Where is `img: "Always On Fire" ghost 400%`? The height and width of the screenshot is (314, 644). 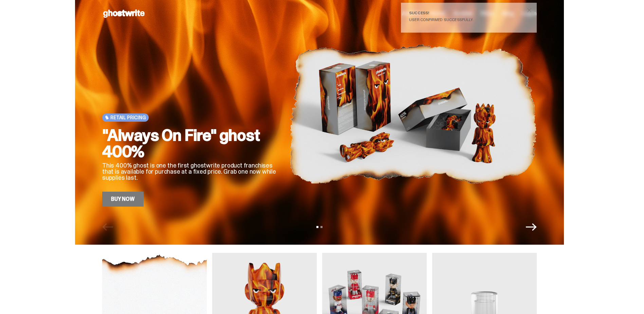 img: "Always On Fire" ghost 400% is located at coordinates (413, 114).